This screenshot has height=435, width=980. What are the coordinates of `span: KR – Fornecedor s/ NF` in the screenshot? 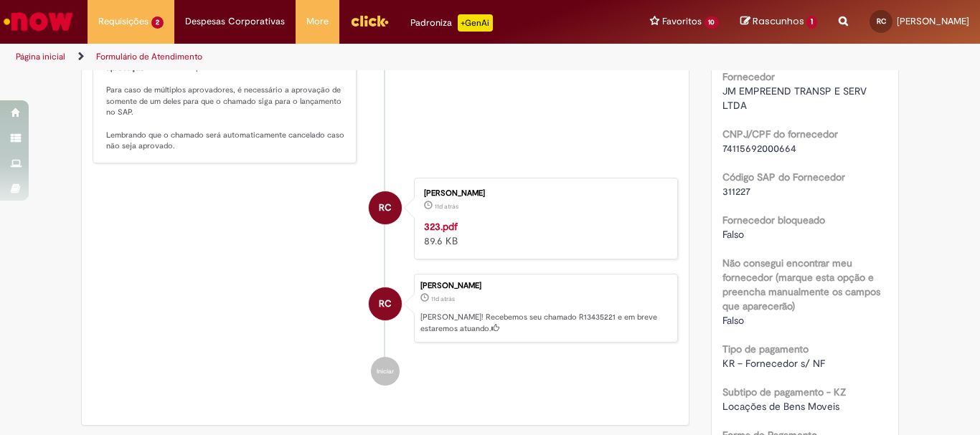 It's located at (773, 363).